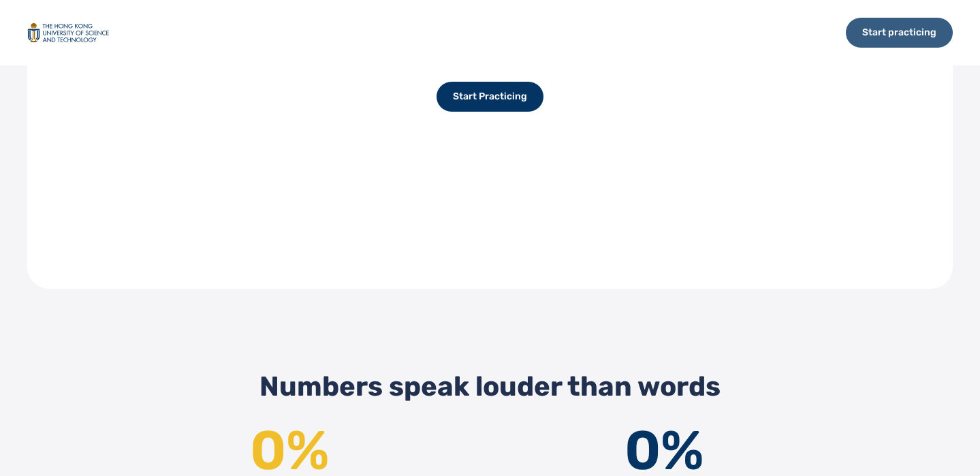 This screenshot has height=476, width=980. I want to click on div: Start practicing, so click(899, 33).